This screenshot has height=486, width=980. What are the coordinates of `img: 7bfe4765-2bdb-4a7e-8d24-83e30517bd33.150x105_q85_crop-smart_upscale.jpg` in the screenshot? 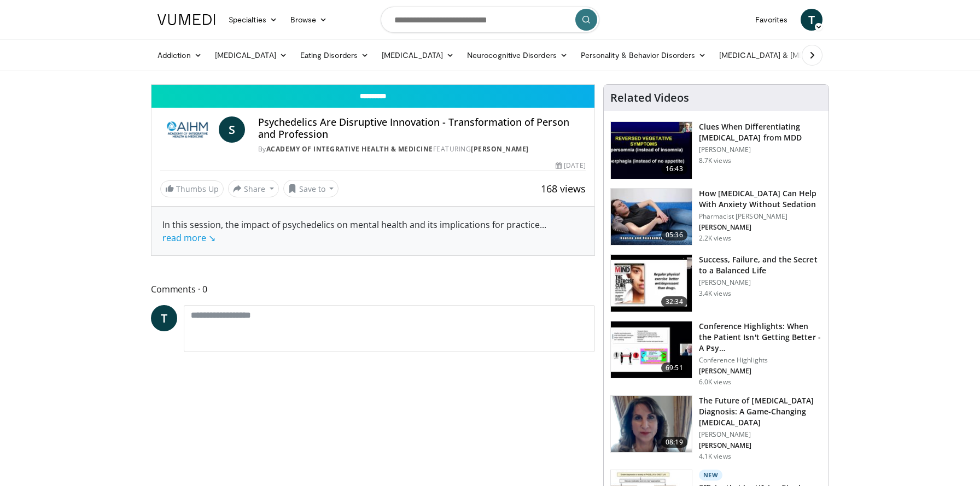 It's located at (651, 217).